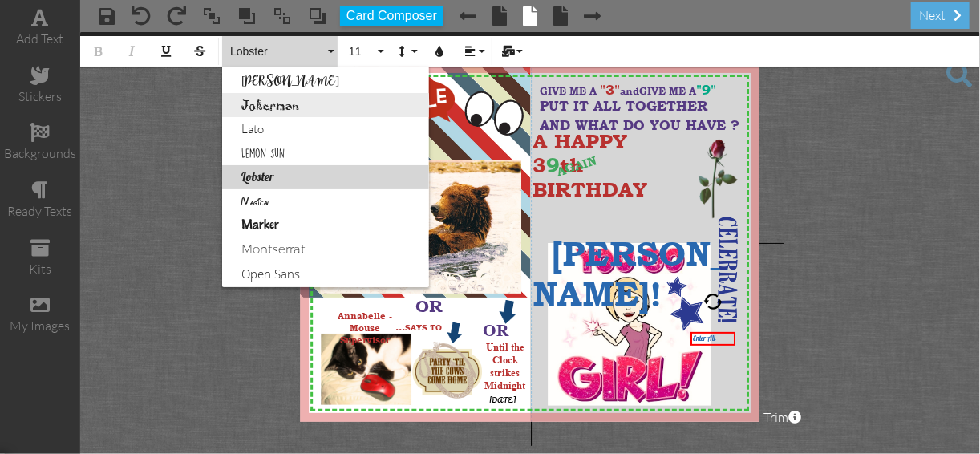 Image resolution: width=980 pixels, height=454 pixels. What do you see at coordinates (391, 16) in the screenshot?
I see `button: Card Composer` at bounding box center [391, 16].